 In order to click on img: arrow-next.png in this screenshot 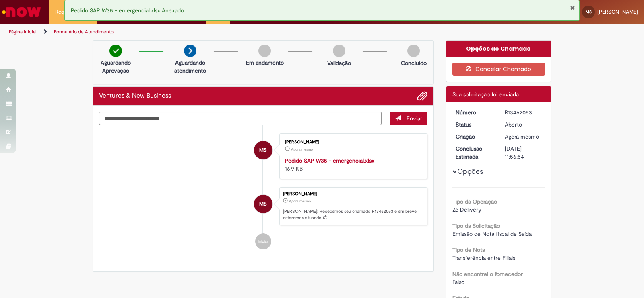, I will do `click(190, 51)`.